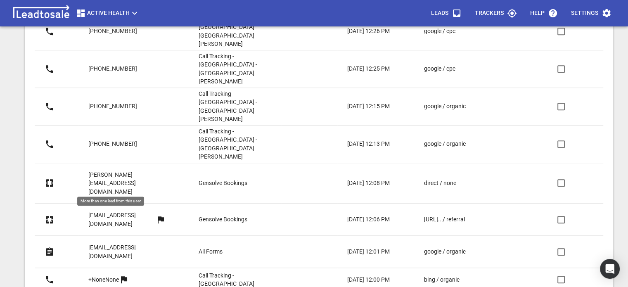 The image size is (628, 287). What do you see at coordinates (440, 183) in the screenshot?
I see `p: direct / none` at bounding box center [440, 183].